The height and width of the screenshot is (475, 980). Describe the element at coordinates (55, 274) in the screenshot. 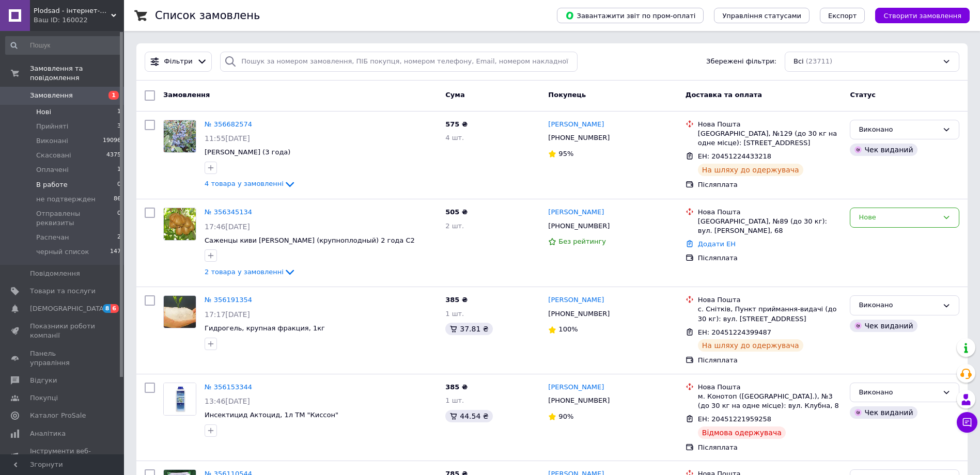

I see `span: Повідомлення` at that location.